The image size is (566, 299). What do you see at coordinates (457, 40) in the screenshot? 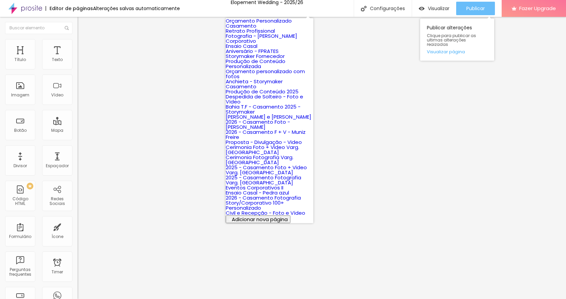
I see `span: Clique para publicar as ultimas alterações reaizadas` at bounding box center [457, 40].